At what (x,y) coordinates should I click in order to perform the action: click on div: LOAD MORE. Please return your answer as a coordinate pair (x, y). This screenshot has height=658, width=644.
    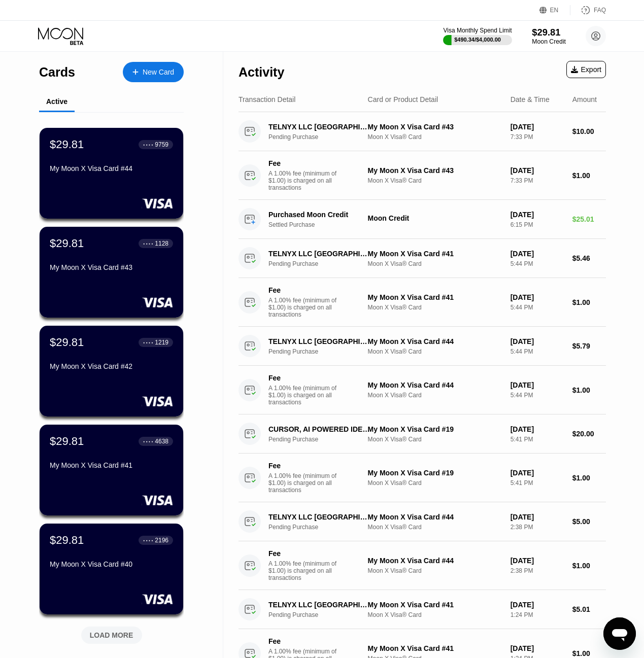
    Looking at the image, I should click on (112, 633).